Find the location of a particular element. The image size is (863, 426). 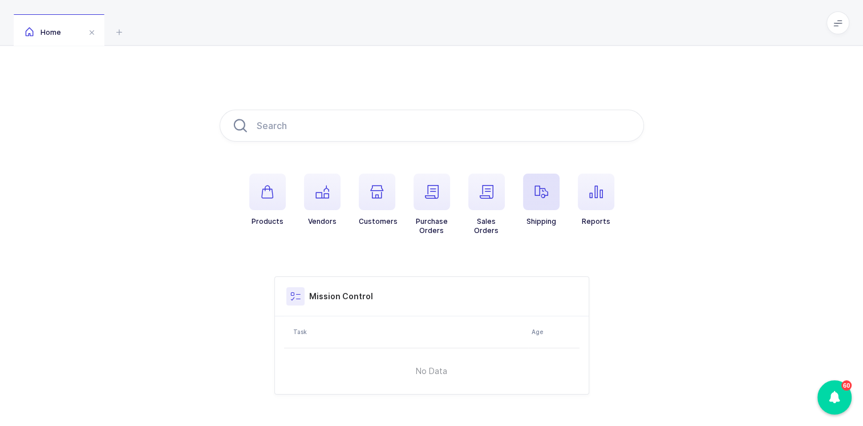

button: Vendors is located at coordinates (322, 200).